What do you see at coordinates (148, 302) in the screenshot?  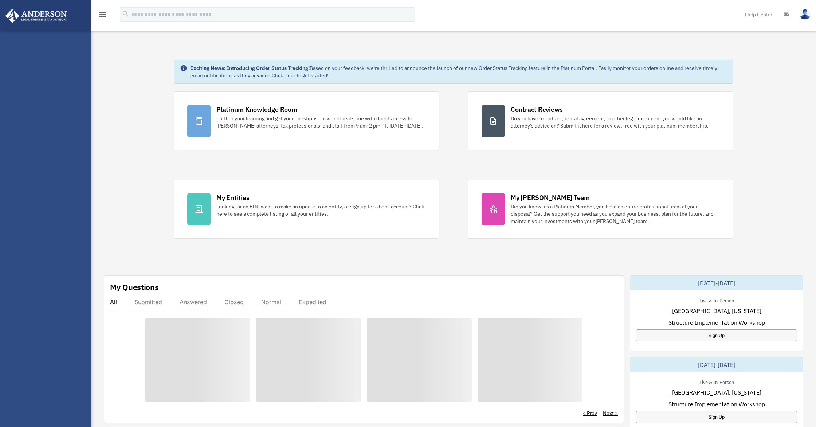 I see `div: Submitted` at bounding box center [148, 302].